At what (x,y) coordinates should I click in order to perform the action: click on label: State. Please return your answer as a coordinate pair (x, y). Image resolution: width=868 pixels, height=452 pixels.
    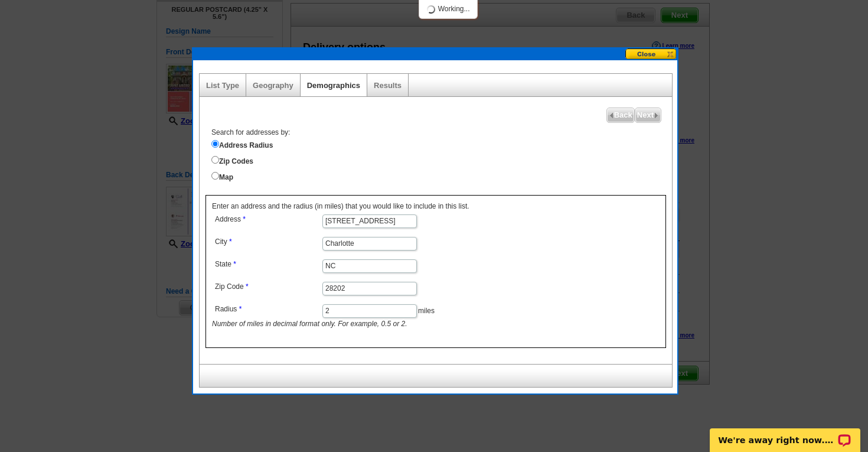
    Looking at the image, I should click on (268, 264).